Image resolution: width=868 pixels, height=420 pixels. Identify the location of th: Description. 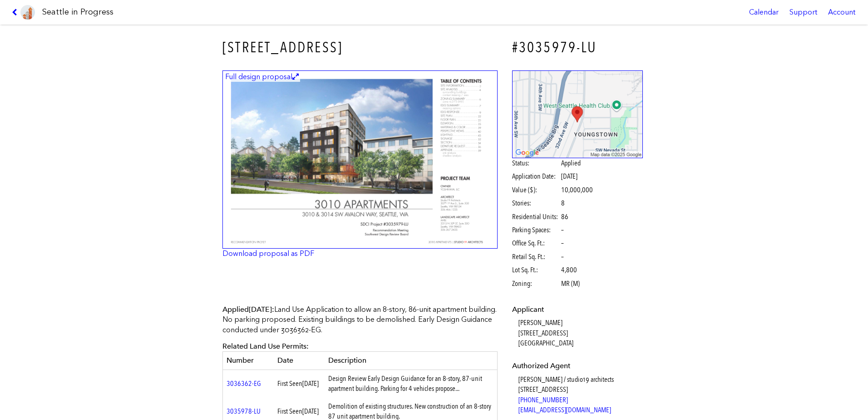
(411, 360).